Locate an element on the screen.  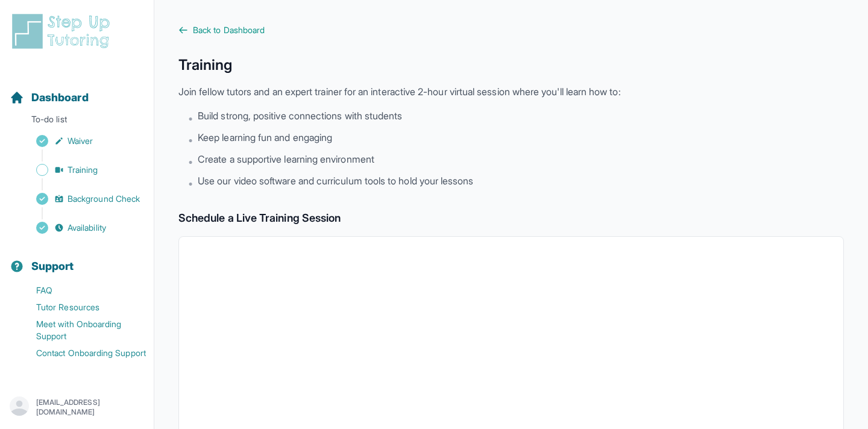
span: Back to Dashboard is located at coordinates (228, 30).